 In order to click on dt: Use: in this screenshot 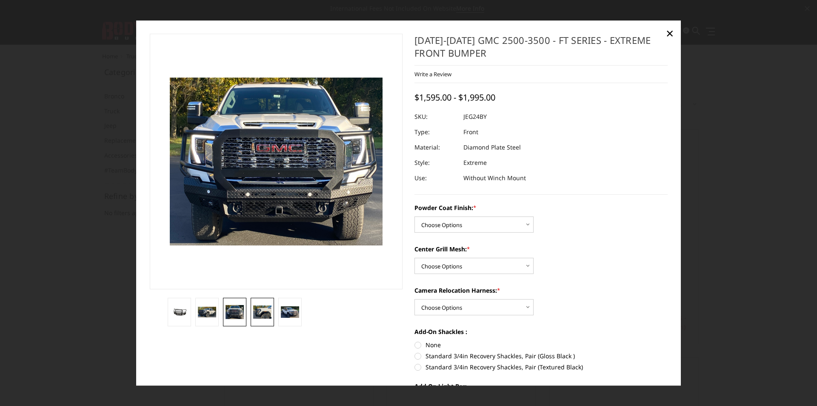, I will do `click(436, 178)`.